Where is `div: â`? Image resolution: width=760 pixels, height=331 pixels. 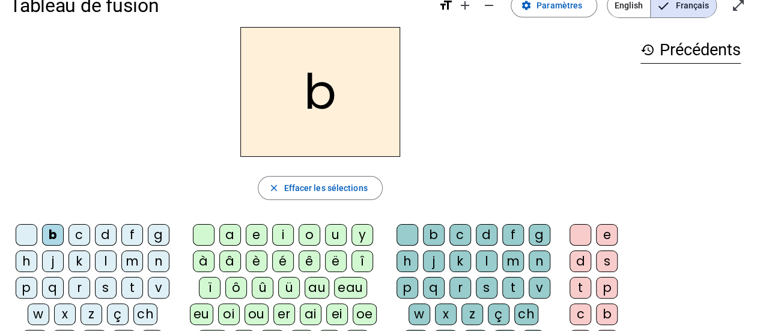
div: â is located at coordinates (230, 261).